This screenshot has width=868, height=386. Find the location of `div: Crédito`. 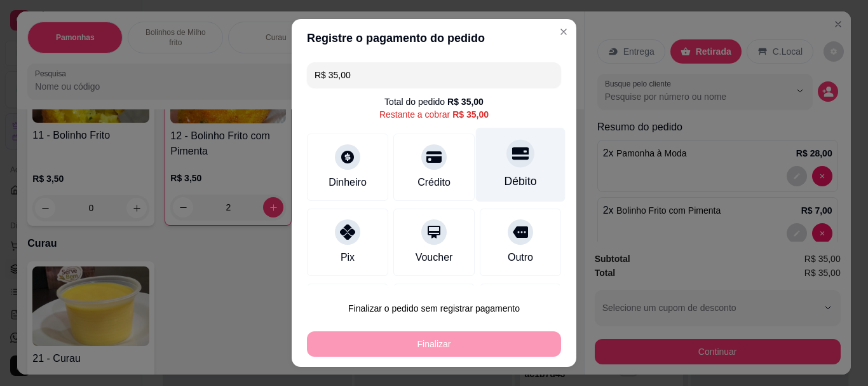

div: Crédito is located at coordinates (434, 182).